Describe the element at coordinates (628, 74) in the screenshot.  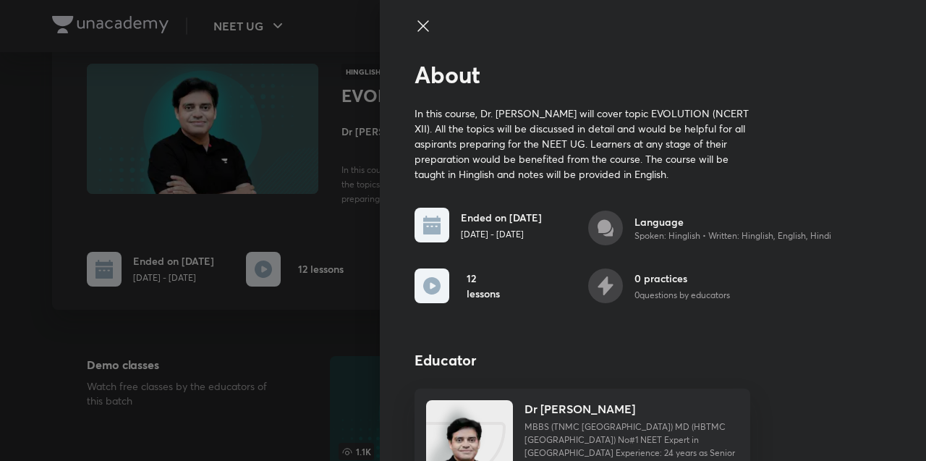
I see `h2: About` at that location.